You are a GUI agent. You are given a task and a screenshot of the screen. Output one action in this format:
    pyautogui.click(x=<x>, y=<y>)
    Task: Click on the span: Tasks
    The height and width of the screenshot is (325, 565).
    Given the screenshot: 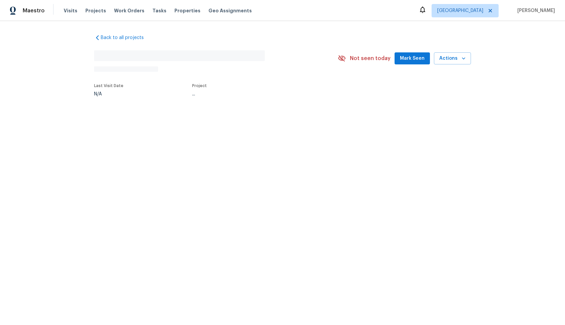 What is the action you would take?
    pyautogui.click(x=160, y=11)
    